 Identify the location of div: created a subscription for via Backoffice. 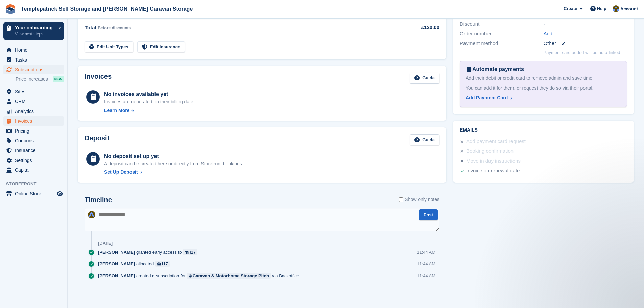
(200, 275).